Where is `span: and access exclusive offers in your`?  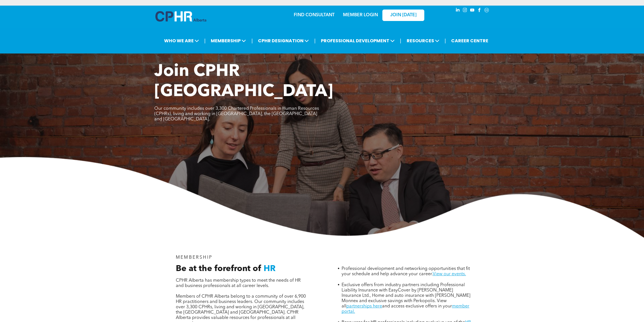
span: and access exclusive offers in your is located at coordinates (417, 306).